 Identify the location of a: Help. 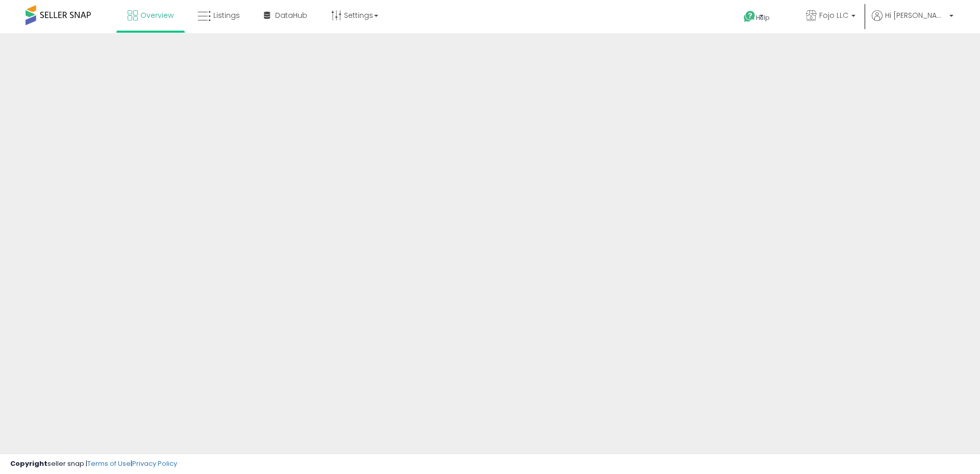
(763, 18).